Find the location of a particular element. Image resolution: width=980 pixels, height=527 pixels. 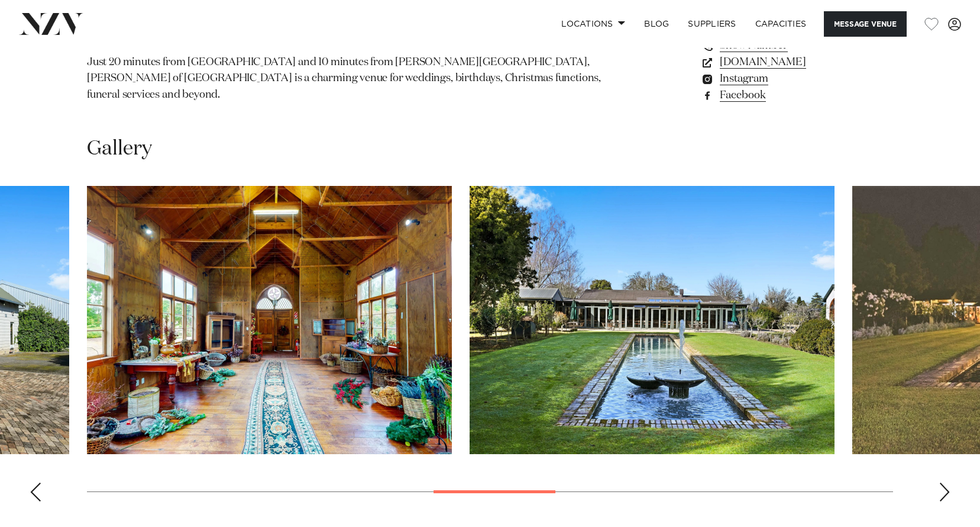

a: Facebook is located at coordinates (797, 95).